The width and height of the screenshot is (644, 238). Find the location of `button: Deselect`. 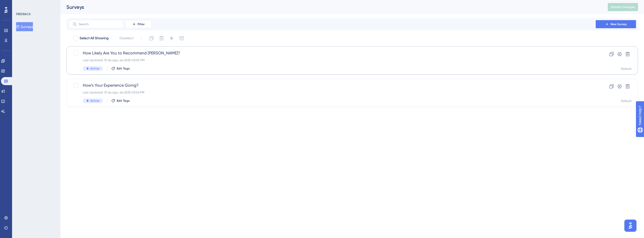

button: Deselect is located at coordinates (126, 39).